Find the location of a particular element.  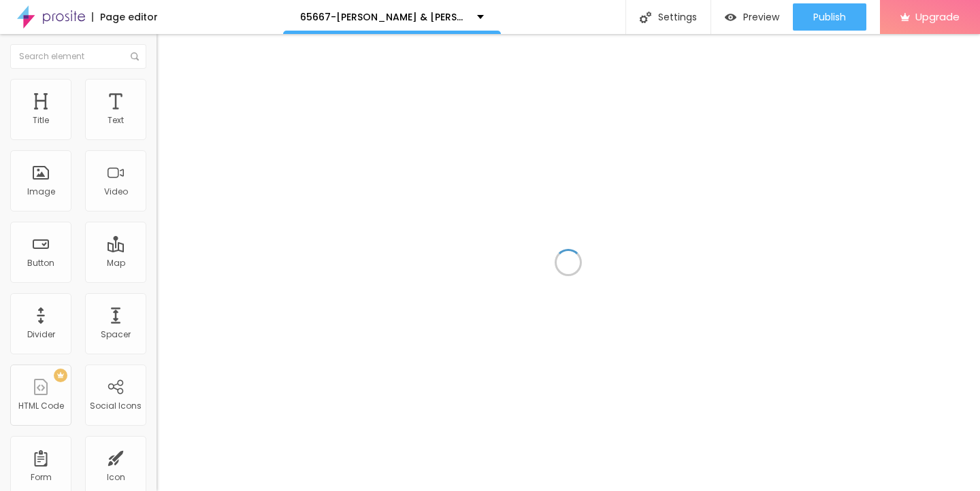

div: Divider is located at coordinates (41, 335).